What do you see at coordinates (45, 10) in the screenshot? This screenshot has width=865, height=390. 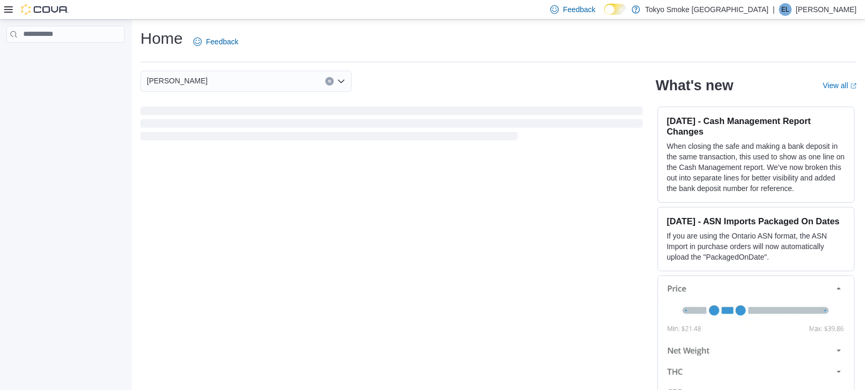 I see `img: Cova` at bounding box center [45, 10].